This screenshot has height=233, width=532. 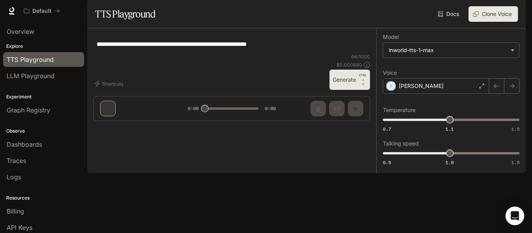 I want to click on p: $ 0.000640, so click(x=349, y=65).